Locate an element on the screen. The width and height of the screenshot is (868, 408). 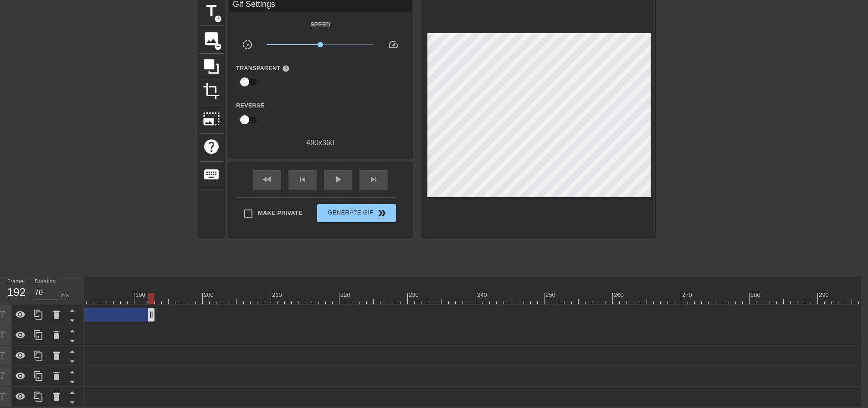
div: Frame is located at coordinates (14, 291).